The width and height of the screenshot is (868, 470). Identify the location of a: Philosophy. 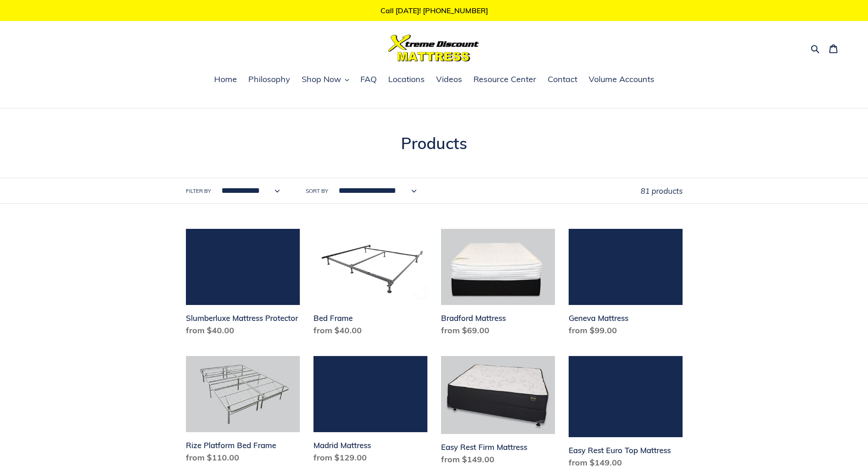
(269, 80).